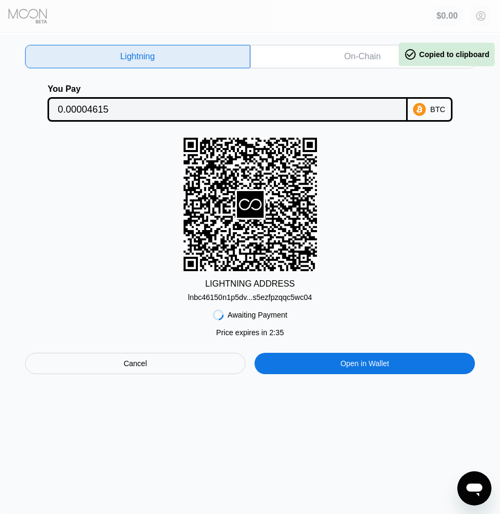 Image resolution: width=500 pixels, height=514 pixels. What do you see at coordinates (276, 332) in the screenshot?
I see `span: 2 : 35` at bounding box center [276, 332].